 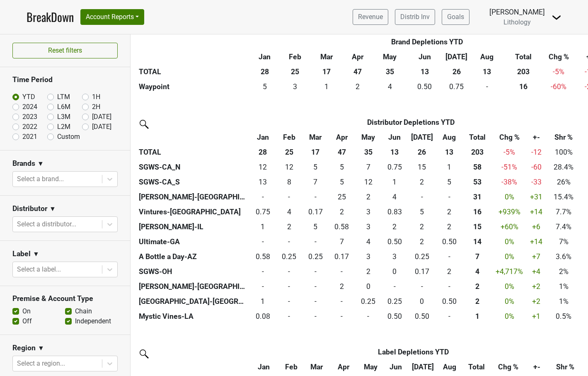 I want to click on th: Waypoint, so click(x=193, y=86).